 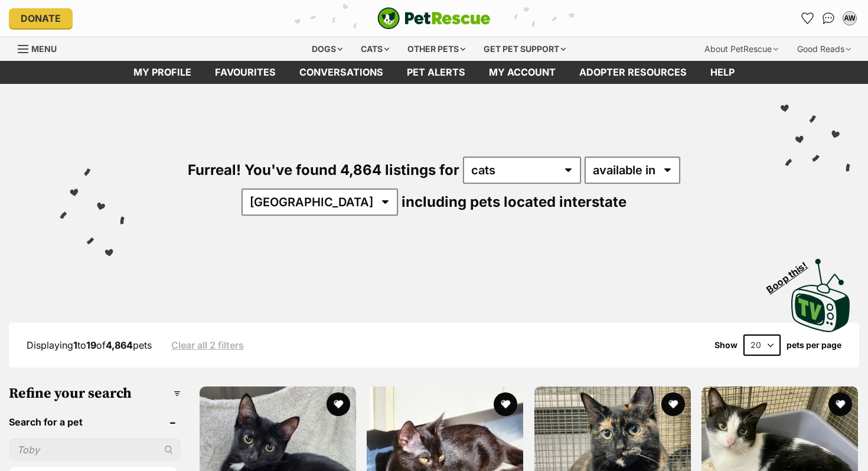 I want to click on div: Other pets, so click(x=436, y=49).